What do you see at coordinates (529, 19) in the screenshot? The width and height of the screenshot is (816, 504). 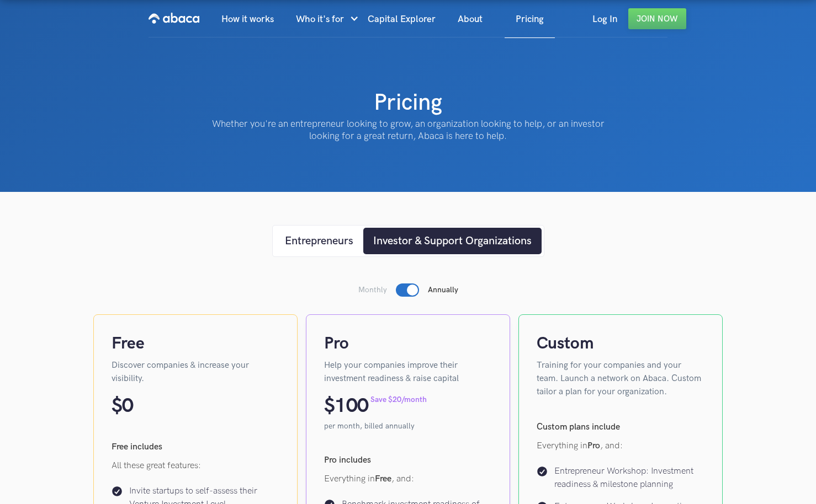 I see `a: Pricing` at bounding box center [529, 19].